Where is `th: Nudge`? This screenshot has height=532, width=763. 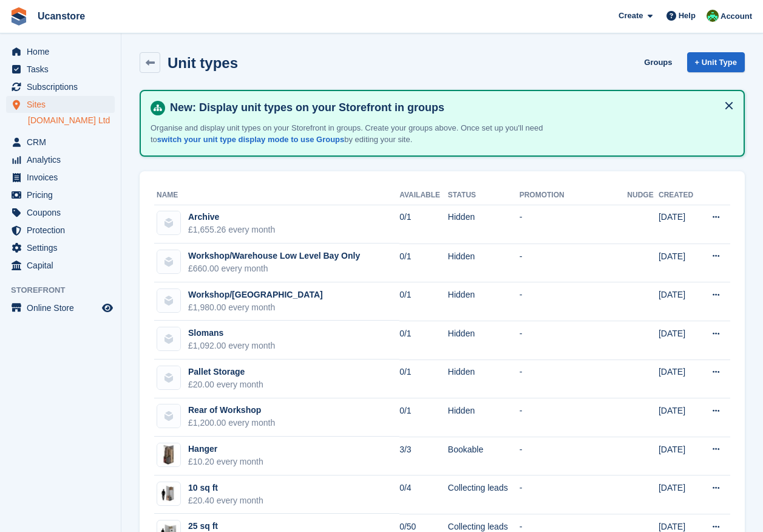 th: Nudge is located at coordinates (643, 196).